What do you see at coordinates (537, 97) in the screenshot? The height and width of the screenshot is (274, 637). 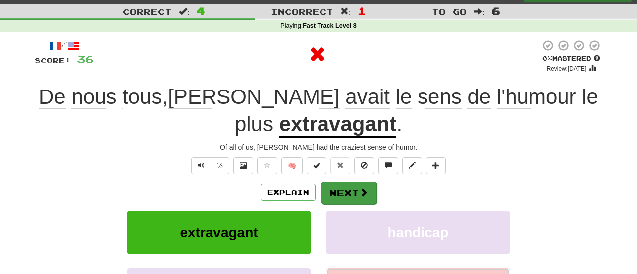 I see `span: l'humour` at bounding box center [537, 97].